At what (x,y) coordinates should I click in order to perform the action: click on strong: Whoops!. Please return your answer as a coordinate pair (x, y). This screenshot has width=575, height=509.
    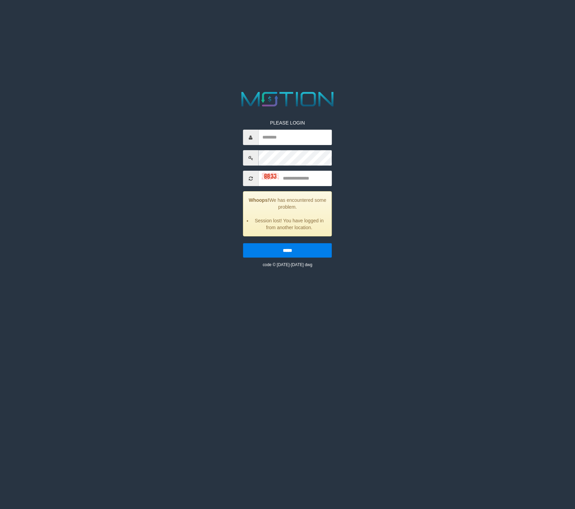
    Looking at the image, I should click on (259, 200).